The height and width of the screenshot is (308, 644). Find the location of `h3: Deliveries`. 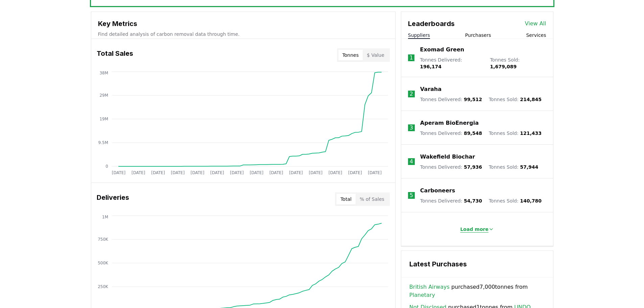

h3: Deliveries is located at coordinates (113, 199).